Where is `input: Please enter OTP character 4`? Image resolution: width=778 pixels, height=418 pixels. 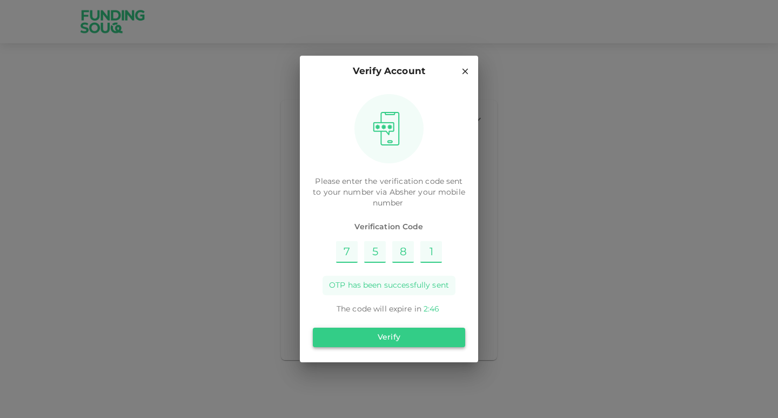
input: Please enter OTP character 4 is located at coordinates (431, 252).